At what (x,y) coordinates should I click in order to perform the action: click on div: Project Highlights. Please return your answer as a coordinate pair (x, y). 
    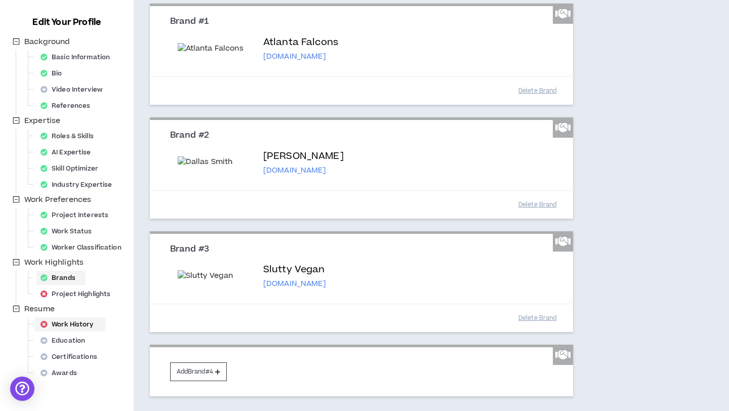
    Looking at the image, I should click on (78, 294).